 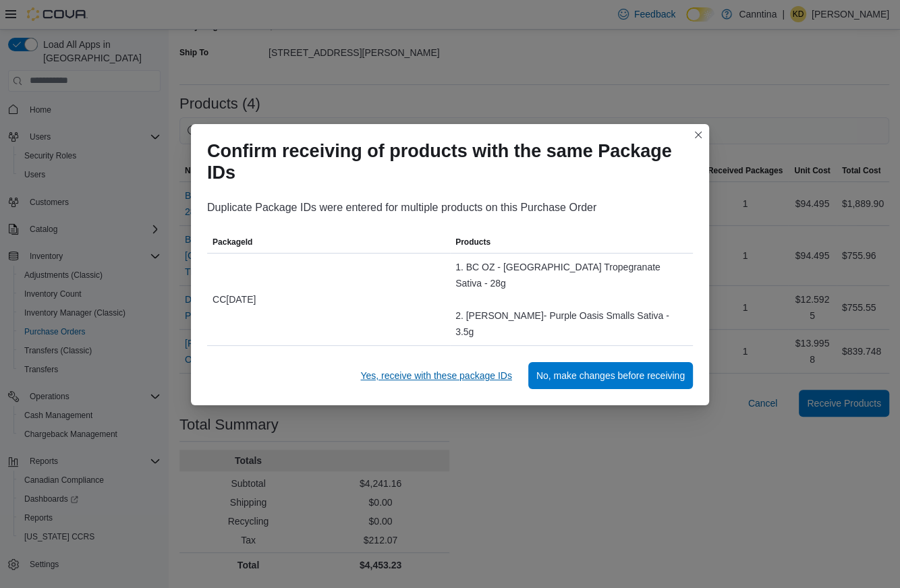 I want to click on button: Yes, receive with these package IDs, so click(x=436, y=376).